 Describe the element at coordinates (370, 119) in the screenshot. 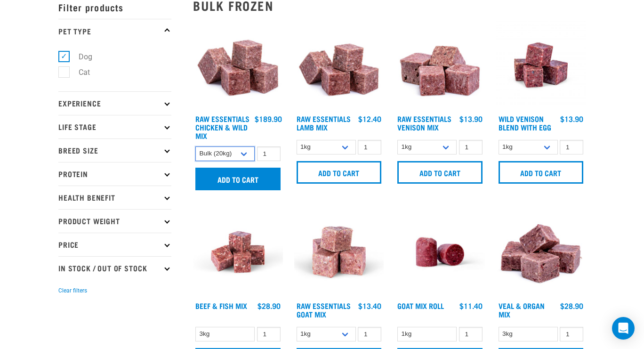

I see `div: $12.40` at that location.